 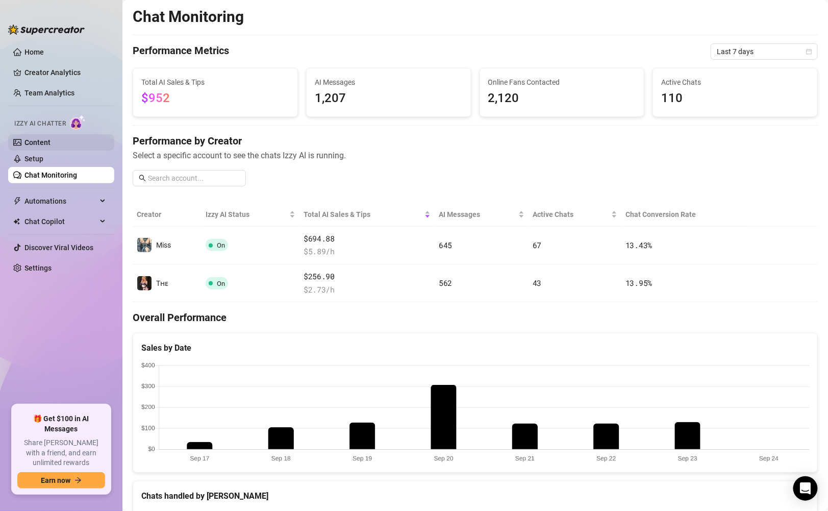 What do you see at coordinates (78, 122) in the screenshot?
I see `img: AI Chatter` at bounding box center [78, 122].